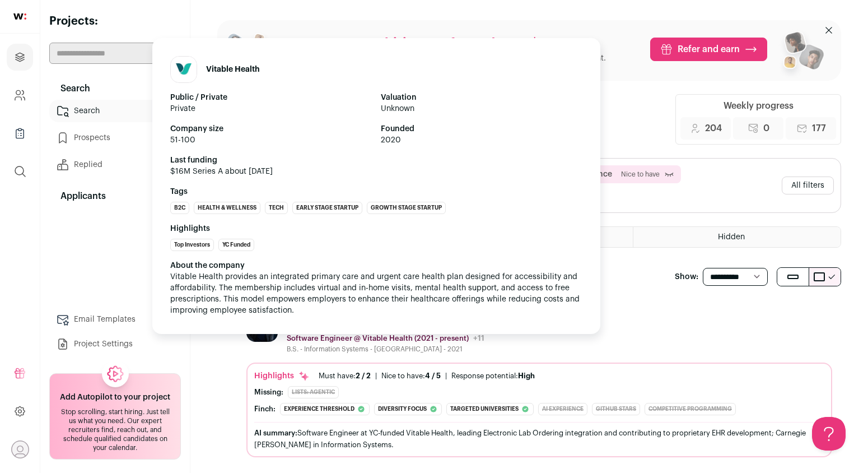 The height and width of the screenshot is (473, 868). I want to click on span: +11, so click(479, 339).